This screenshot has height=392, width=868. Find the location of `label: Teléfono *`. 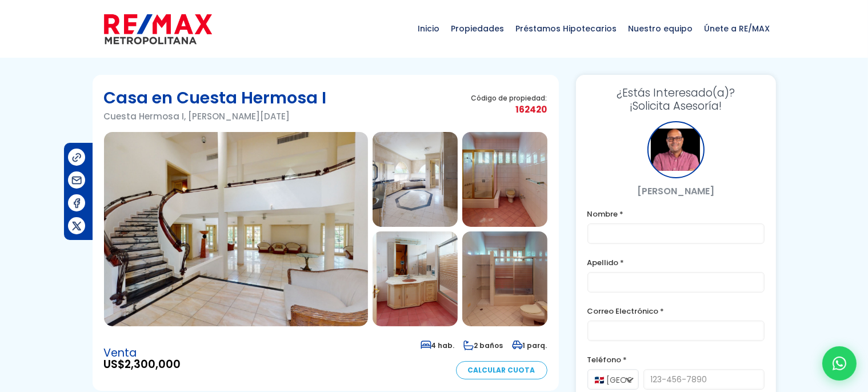

label: Teléfono * is located at coordinates (676, 359).